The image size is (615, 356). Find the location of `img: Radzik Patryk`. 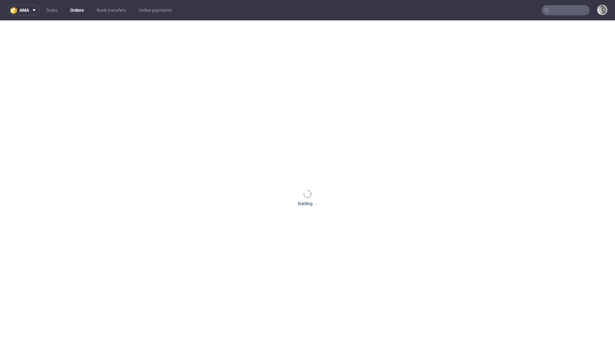

img: Radzik Patryk is located at coordinates (602, 10).